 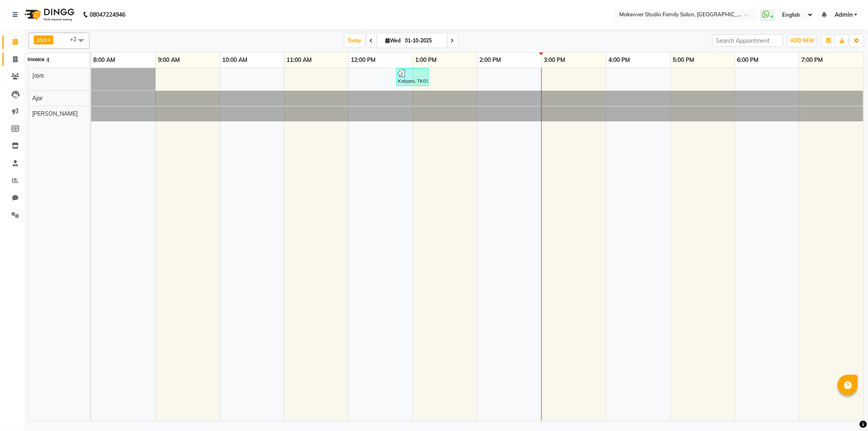 I want to click on a: 6:00 PM, so click(x=748, y=60).